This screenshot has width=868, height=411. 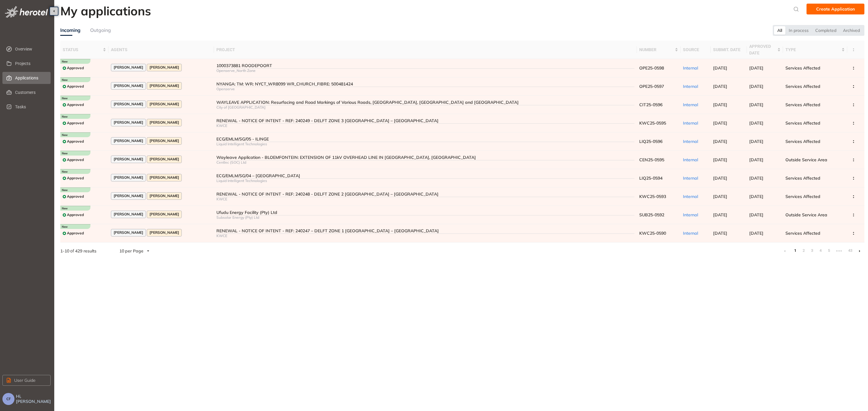 I want to click on li: 4, so click(x=820, y=251).